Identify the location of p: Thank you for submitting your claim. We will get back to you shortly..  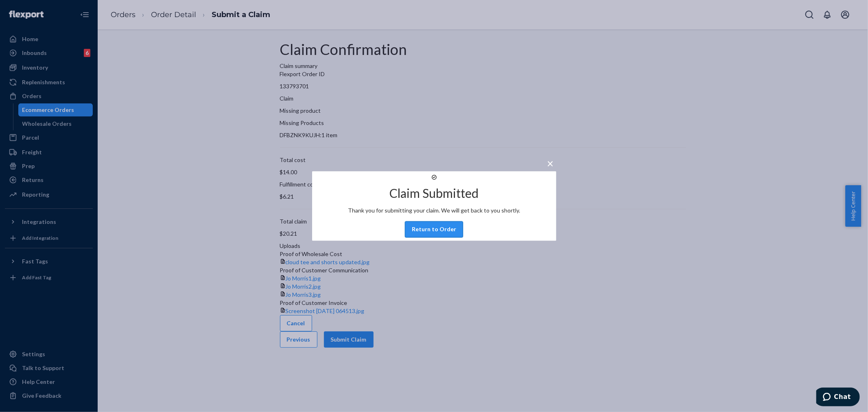
(433, 211).